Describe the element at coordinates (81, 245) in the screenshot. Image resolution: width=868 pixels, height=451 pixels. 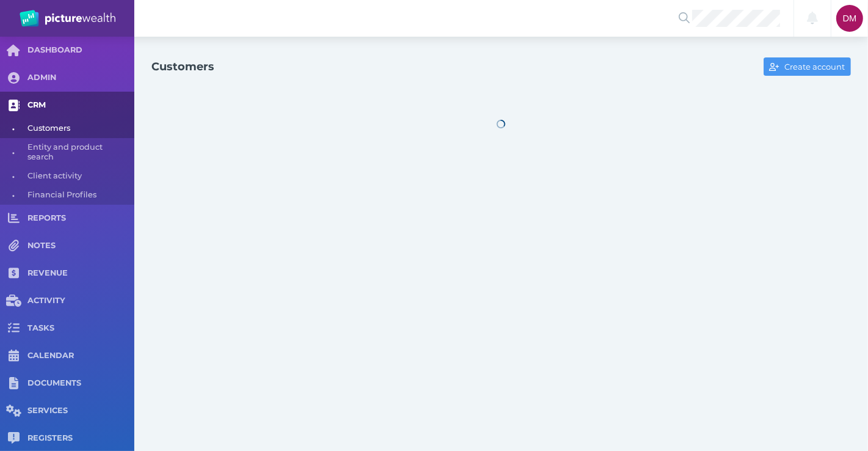
I see `span: NOTES` at that location.